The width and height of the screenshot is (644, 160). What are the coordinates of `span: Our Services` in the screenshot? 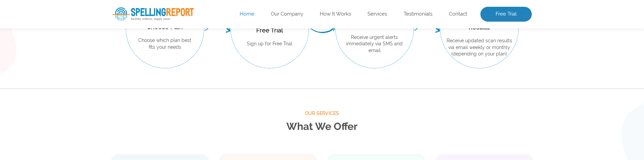 It's located at (322, 113).